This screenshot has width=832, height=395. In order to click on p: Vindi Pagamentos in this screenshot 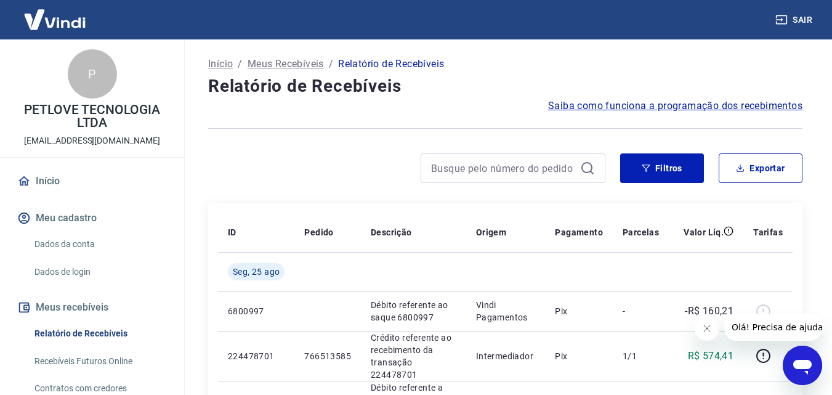, I will do `click(506, 311)`.